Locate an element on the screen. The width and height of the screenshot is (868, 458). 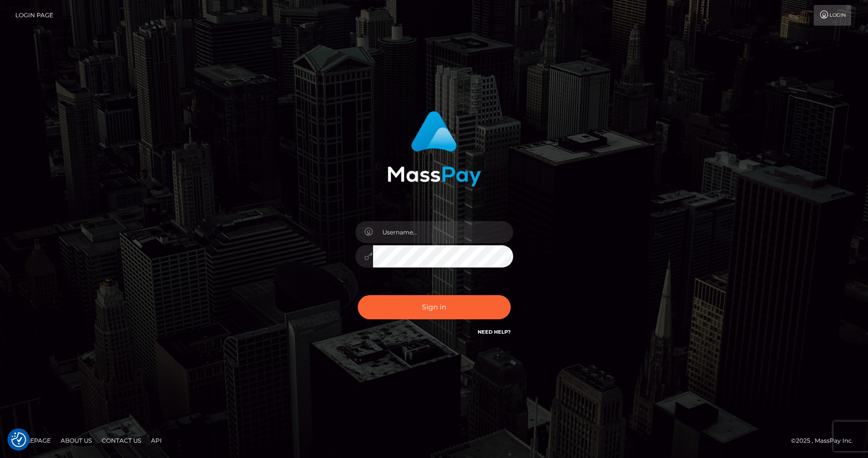
img: MassPay Login is located at coordinates (434, 149).